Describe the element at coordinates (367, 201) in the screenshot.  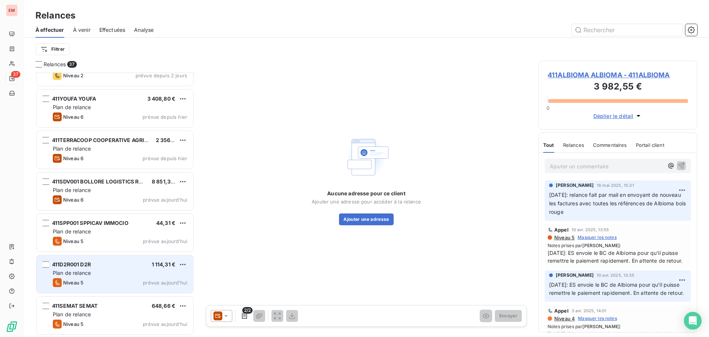
I see `span: Ajouter une adresse pour accéder à la relance` at that location.